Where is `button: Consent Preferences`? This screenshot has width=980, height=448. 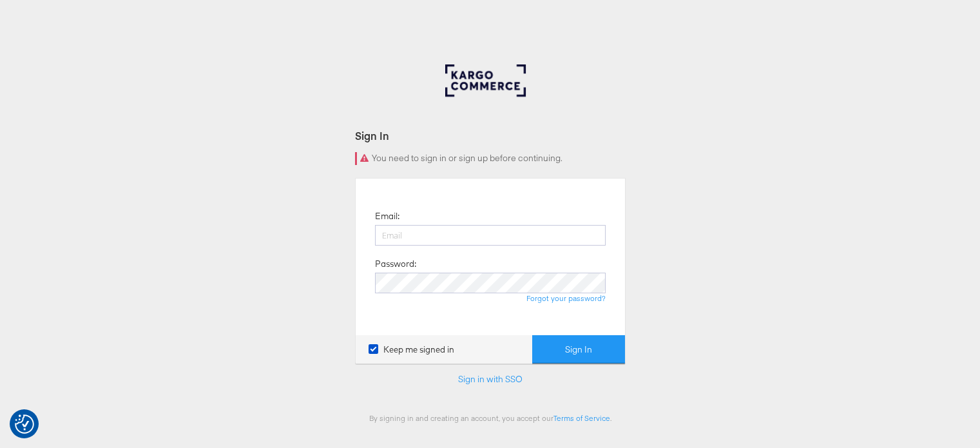 button: Consent Preferences is located at coordinates (24, 424).